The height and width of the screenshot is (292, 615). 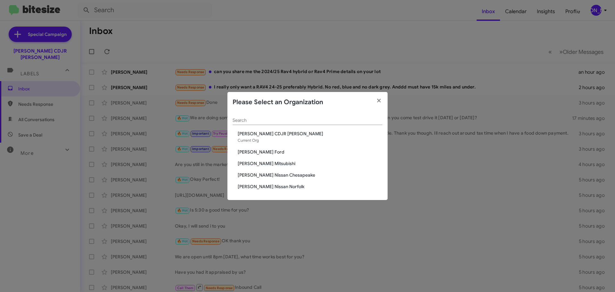 What do you see at coordinates (278, 102) in the screenshot?
I see `h2: Please Select an Organization` at bounding box center [278, 102].